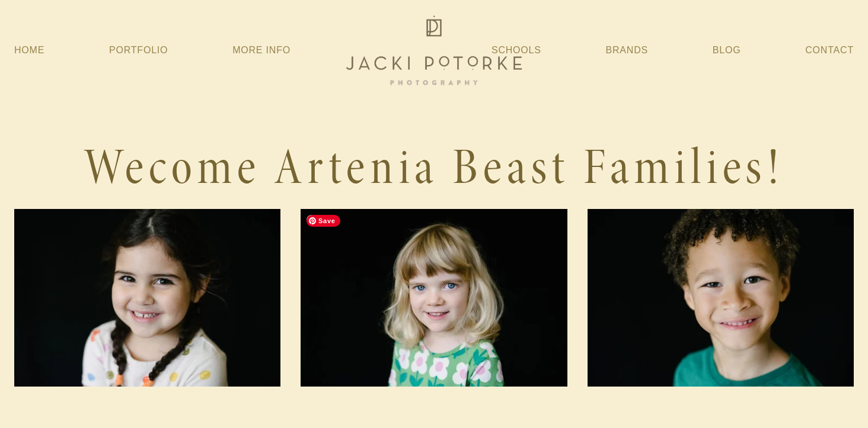 The width and height of the screenshot is (868, 428). What do you see at coordinates (29, 50) in the screenshot?
I see `a: Home` at bounding box center [29, 50].